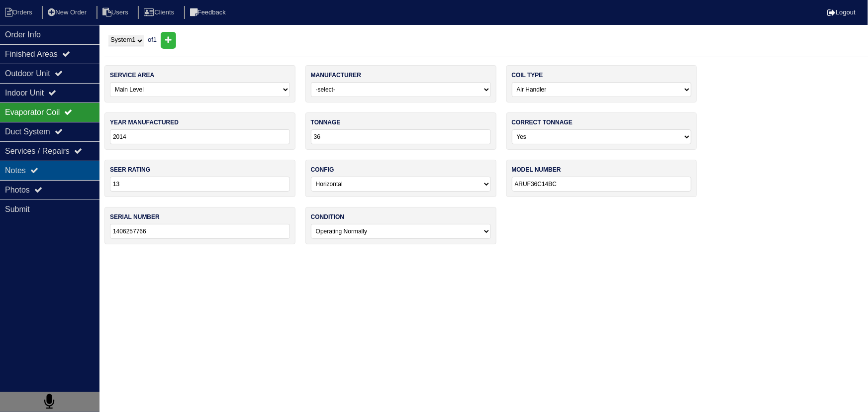 The height and width of the screenshot is (412, 868). What do you see at coordinates (527, 75) in the screenshot?
I see `label: coil type` at bounding box center [527, 75].